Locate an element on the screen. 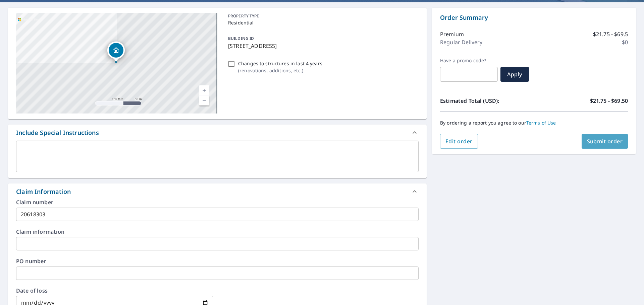 The width and height of the screenshot is (644, 305). span: Submit order is located at coordinates (605, 142).